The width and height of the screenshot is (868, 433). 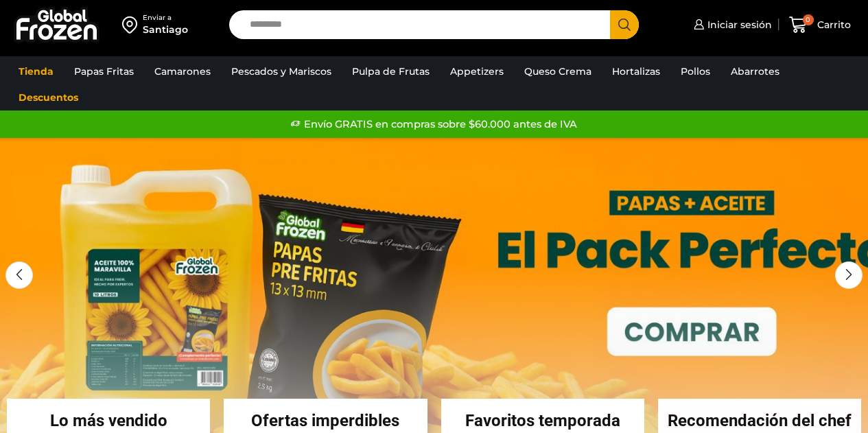 What do you see at coordinates (104, 72) in the screenshot?
I see `a: Papas Fritas` at bounding box center [104, 72].